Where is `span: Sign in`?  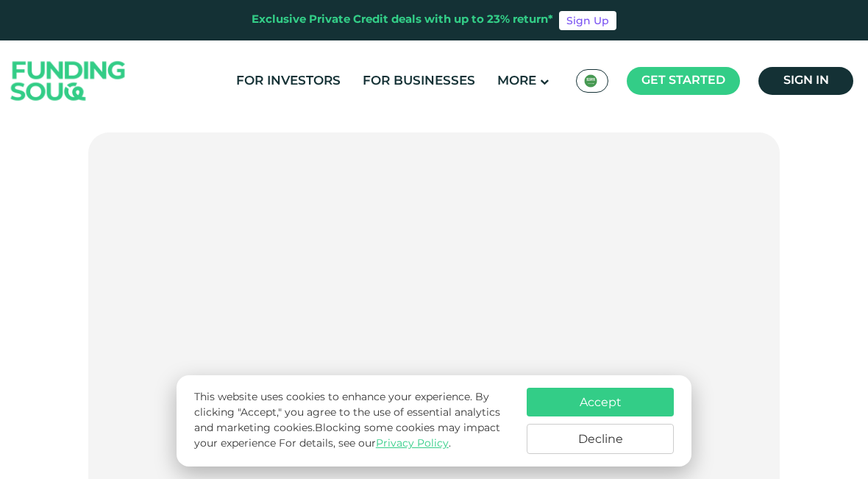
span: Sign in is located at coordinates (807, 80).